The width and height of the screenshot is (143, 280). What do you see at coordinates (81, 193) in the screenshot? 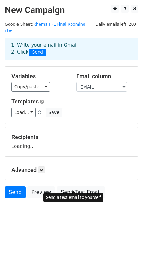
I see `a: Send Test Email` at bounding box center [81, 193].